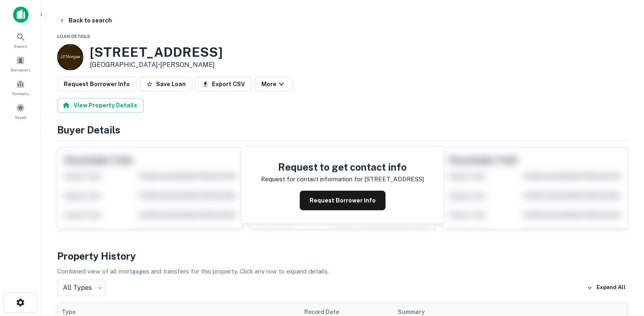 The image size is (644, 316). Describe the element at coordinates (20, 87) in the screenshot. I see `div: Contacts` at that location.